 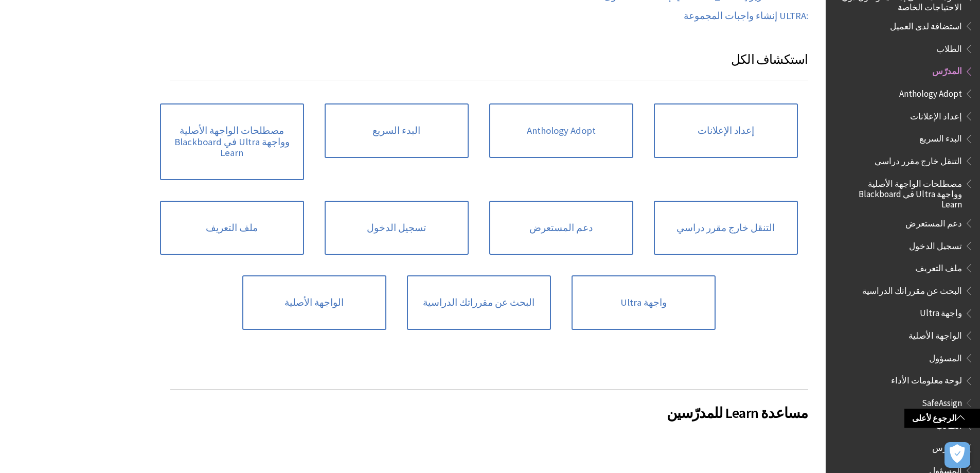 What do you see at coordinates (489, 65) in the screenshot?
I see `h3: استكشاف الكل` at bounding box center [489, 65].